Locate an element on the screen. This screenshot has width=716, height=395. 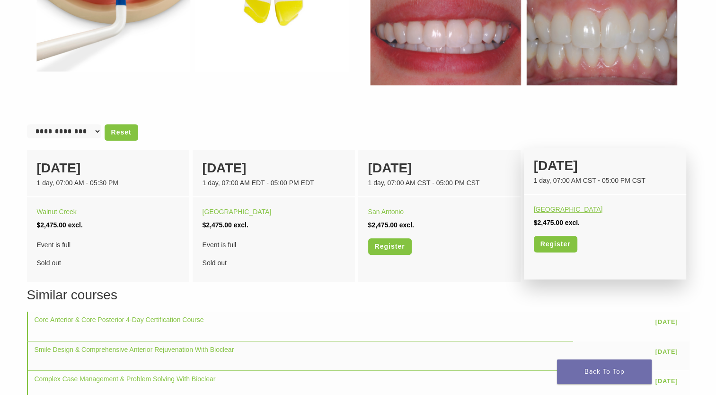
a: San Antonio is located at coordinates (386, 212).